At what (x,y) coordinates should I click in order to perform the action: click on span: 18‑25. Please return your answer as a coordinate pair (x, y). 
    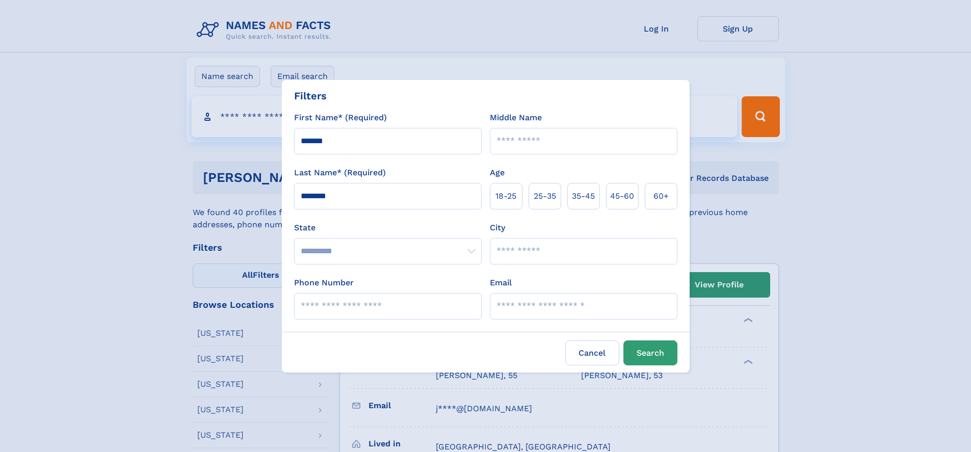
    Looking at the image, I should click on (506, 196).